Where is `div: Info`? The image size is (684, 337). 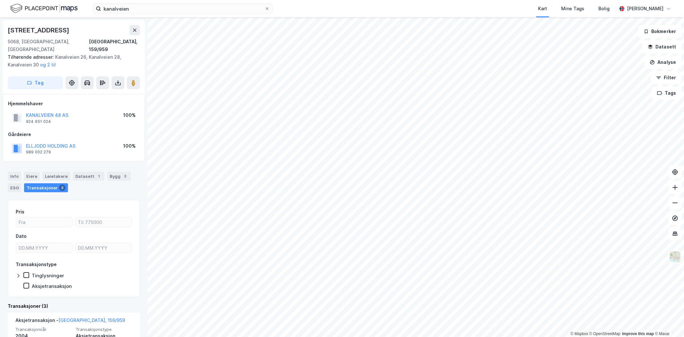
div: Info is located at coordinates (14, 176).